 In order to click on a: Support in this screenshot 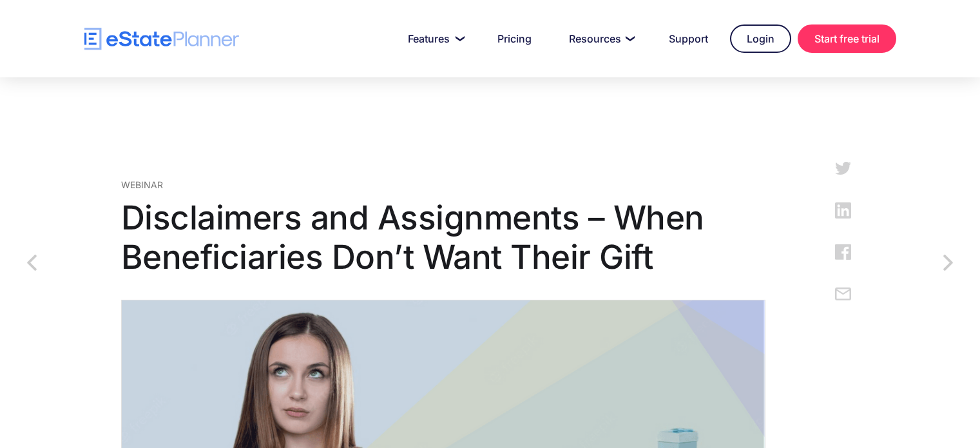, I will do `click(688, 39)`.